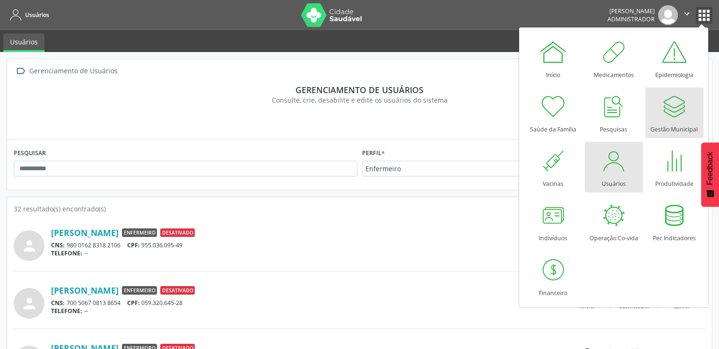  Describe the element at coordinates (553, 167) in the screenshot. I see `a: Vacinas` at that location.